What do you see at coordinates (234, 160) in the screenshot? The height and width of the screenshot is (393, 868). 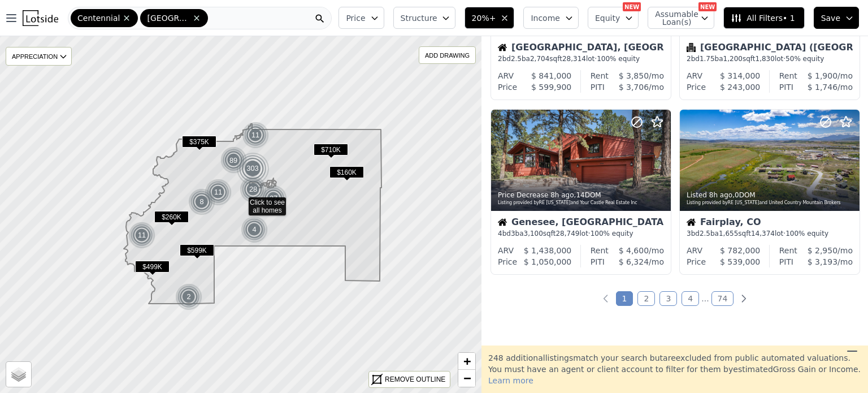 I see `img: g2.png` at bounding box center [234, 160].